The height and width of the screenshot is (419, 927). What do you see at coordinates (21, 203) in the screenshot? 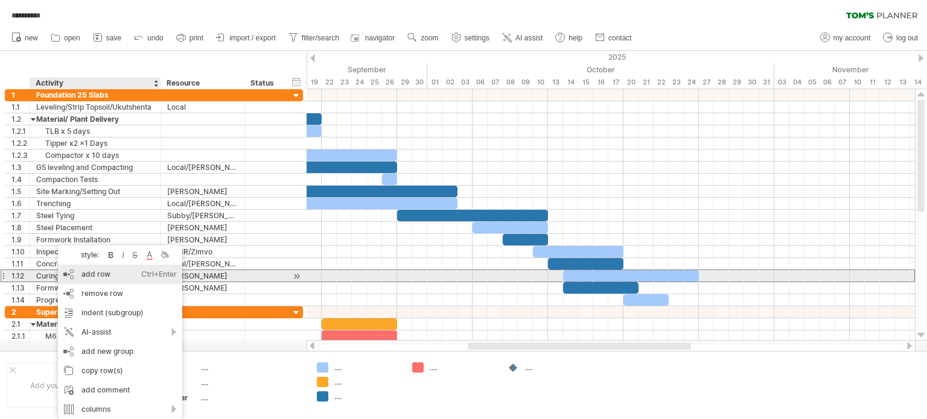
I see `div: 1.6` at bounding box center [21, 203].